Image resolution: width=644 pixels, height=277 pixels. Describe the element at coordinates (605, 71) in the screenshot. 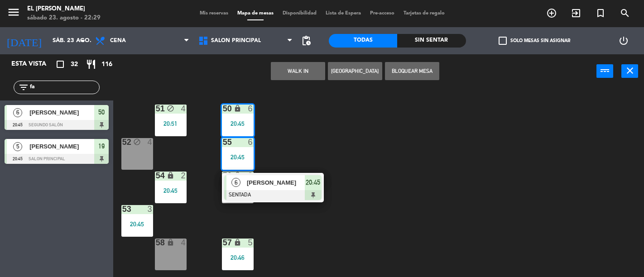

I see `button: power_input` at that location.